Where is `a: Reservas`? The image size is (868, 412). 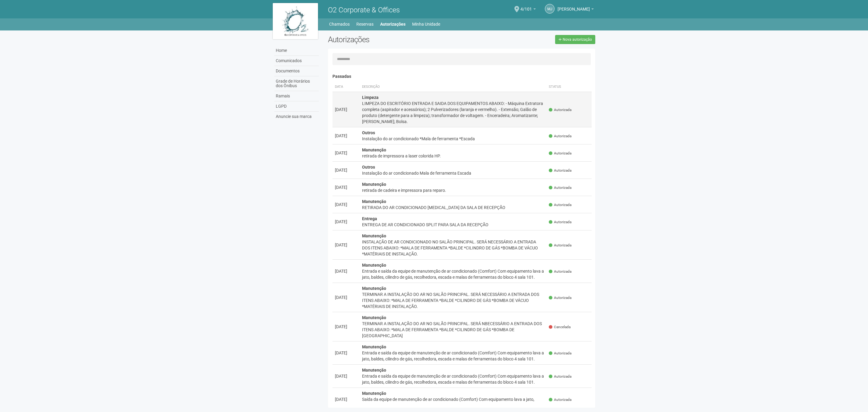 a: Reservas is located at coordinates (365, 24).